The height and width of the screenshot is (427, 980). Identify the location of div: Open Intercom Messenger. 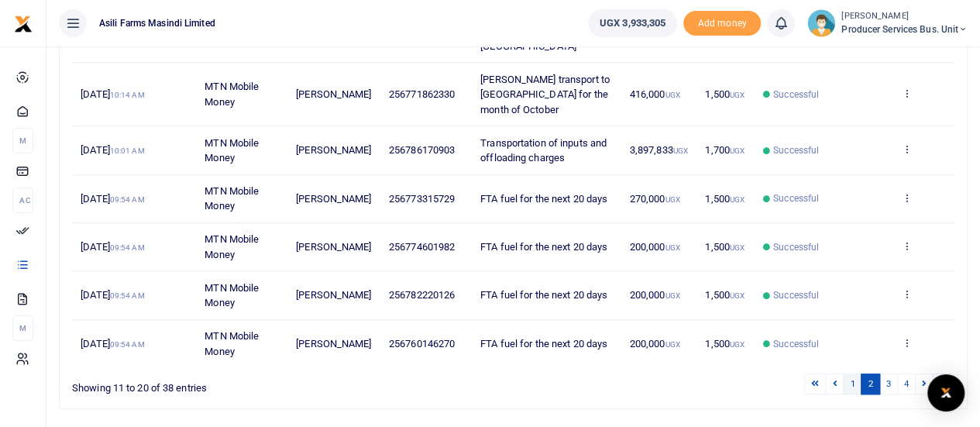
(946, 393).